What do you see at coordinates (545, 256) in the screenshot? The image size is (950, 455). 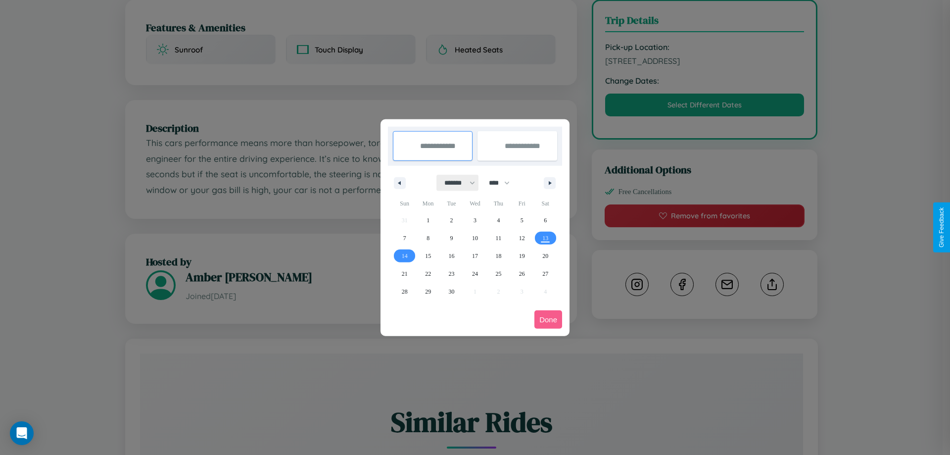 I see `span: 20` at bounding box center [545, 256].